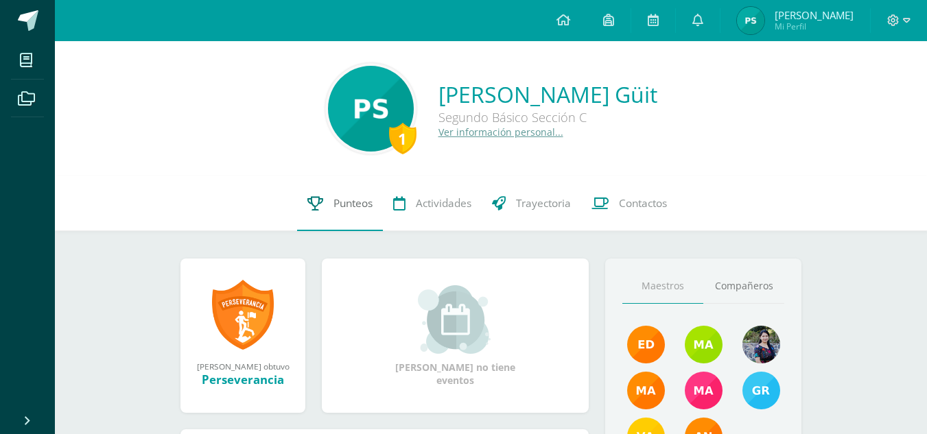  Describe the element at coordinates (761, 390) in the screenshot. I see `img: b7ce7144501556953be3fc0a459761b8.png` at that location.